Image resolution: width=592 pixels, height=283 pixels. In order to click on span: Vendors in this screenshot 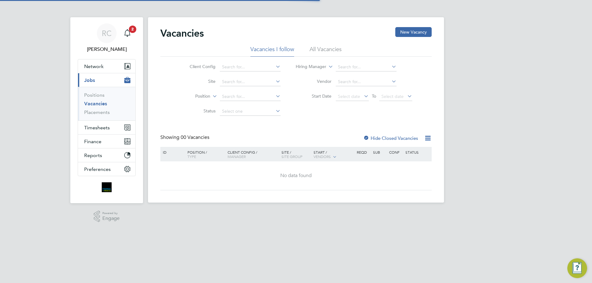, I will do `click(322, 157)`.